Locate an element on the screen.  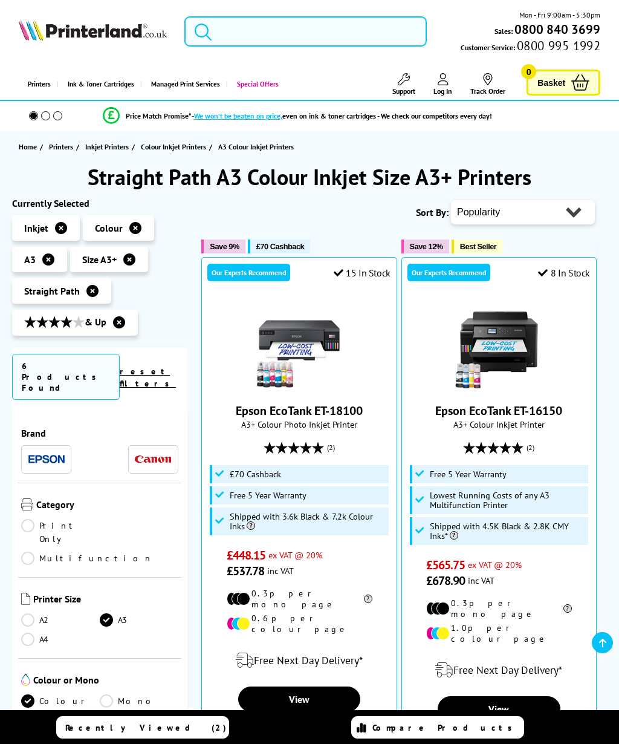
img: Printer Size is located at coordinates (25, 599).